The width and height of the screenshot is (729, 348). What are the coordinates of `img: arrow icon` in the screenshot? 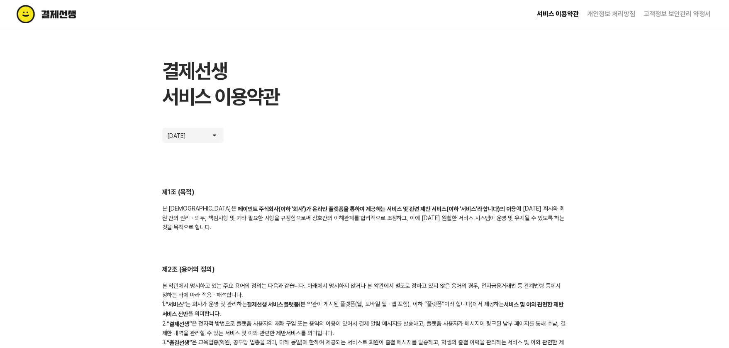 It's located at (215, 135).